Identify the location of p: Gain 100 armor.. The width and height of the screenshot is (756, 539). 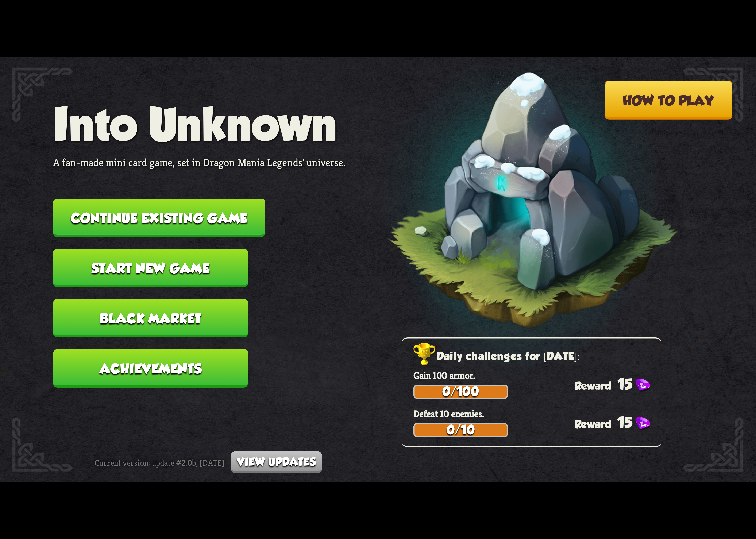
(538, 375).